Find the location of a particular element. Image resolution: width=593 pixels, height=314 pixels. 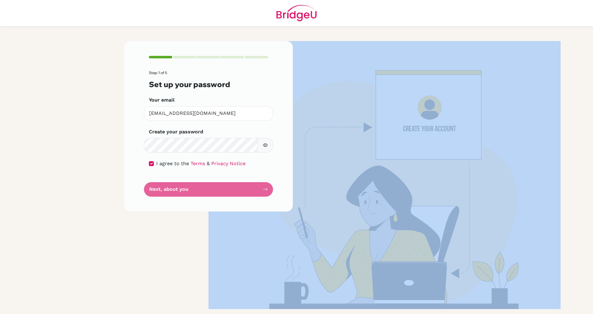

label: Create your password is located at coordinates (176, 132).